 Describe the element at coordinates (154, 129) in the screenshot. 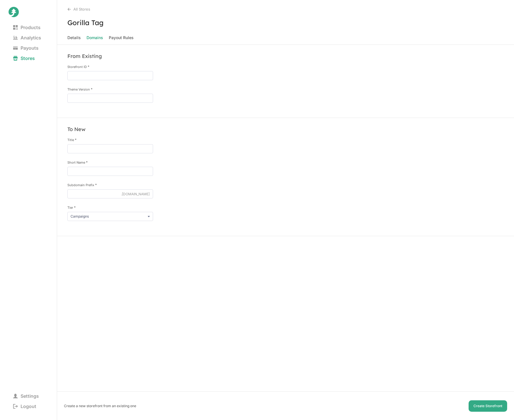

I see `h3: To New` at that location.